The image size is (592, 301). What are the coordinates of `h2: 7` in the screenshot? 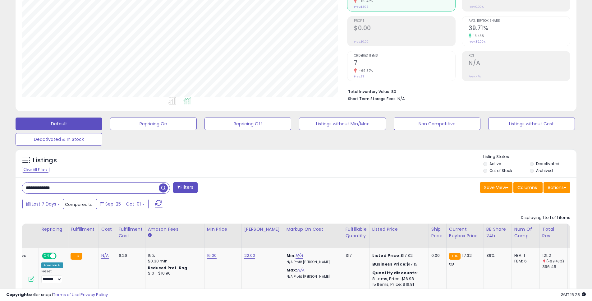 It's located at (405, 63).